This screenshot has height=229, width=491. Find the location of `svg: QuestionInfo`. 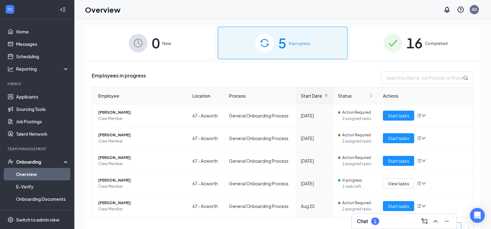

svg: QuestionInfo is located at coordinates (460, 10).